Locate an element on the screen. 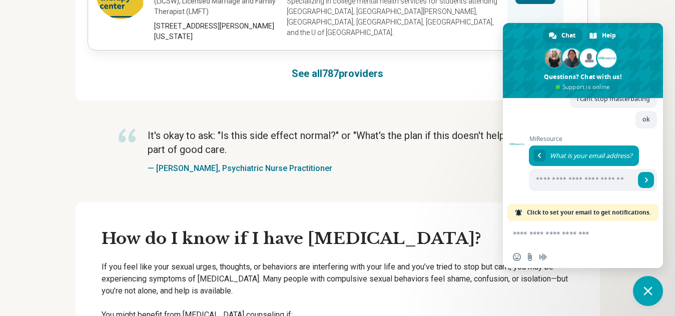 The image size is (675, 316). span: Help is located at coordinates (609, 36).